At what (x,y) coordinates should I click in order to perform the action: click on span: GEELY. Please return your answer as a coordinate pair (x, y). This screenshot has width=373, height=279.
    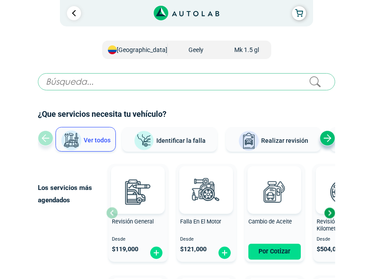
    Looking at the image, I should click on (196, 50).